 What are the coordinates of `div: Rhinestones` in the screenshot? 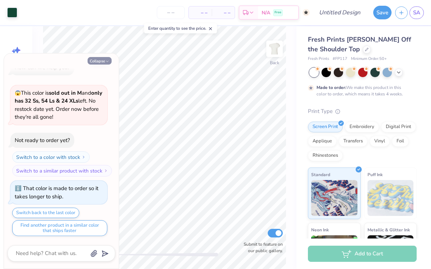 It's located at (325, 156).